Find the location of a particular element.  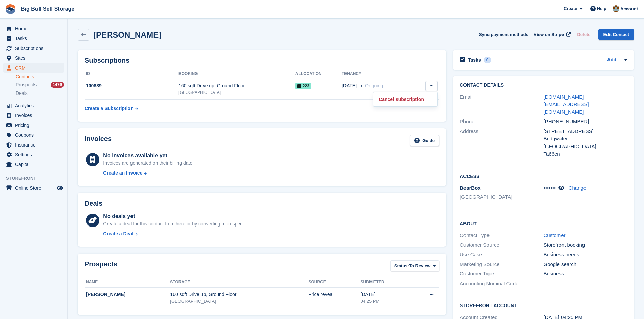

th: Allocation is located at coordinates (318, 74).